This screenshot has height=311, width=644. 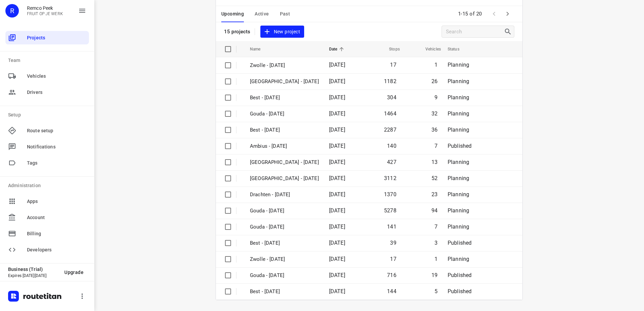 I want to click on p: Business (Trial), so click(x=33, y=270).